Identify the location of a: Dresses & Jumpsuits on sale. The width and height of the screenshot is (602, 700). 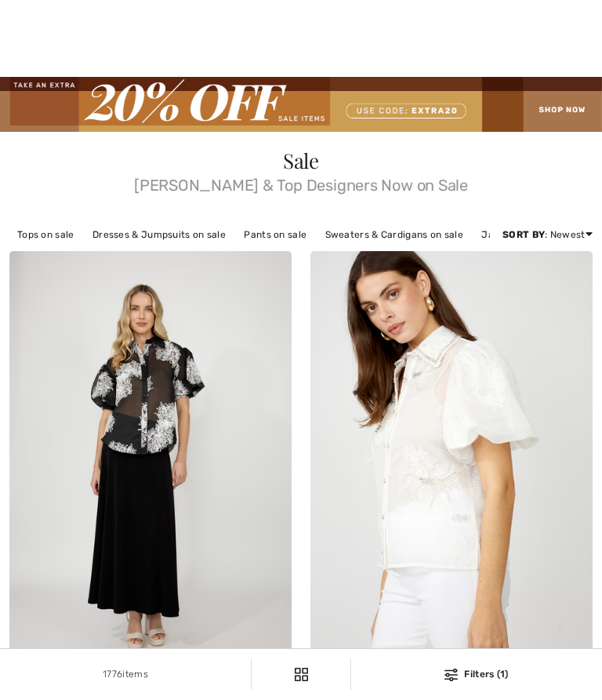
(159, 234).